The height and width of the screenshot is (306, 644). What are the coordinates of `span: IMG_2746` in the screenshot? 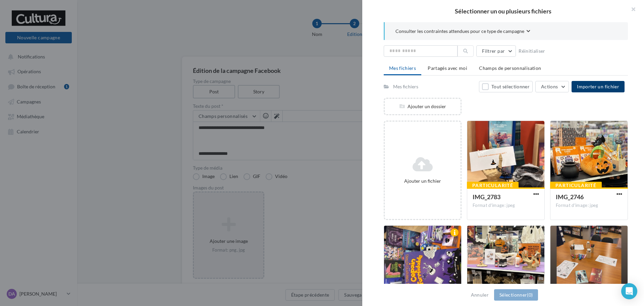 It's located at (570, 197).